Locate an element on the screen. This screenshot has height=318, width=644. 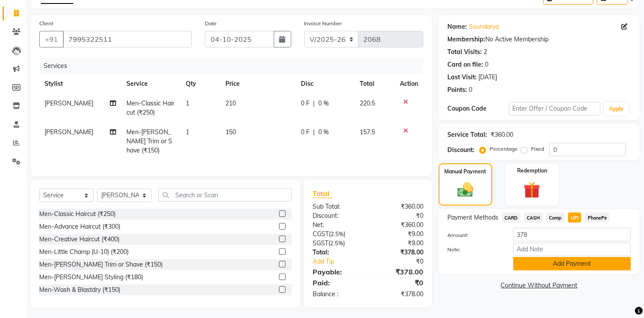
label: Amount: is located at coordinates (474, 235).